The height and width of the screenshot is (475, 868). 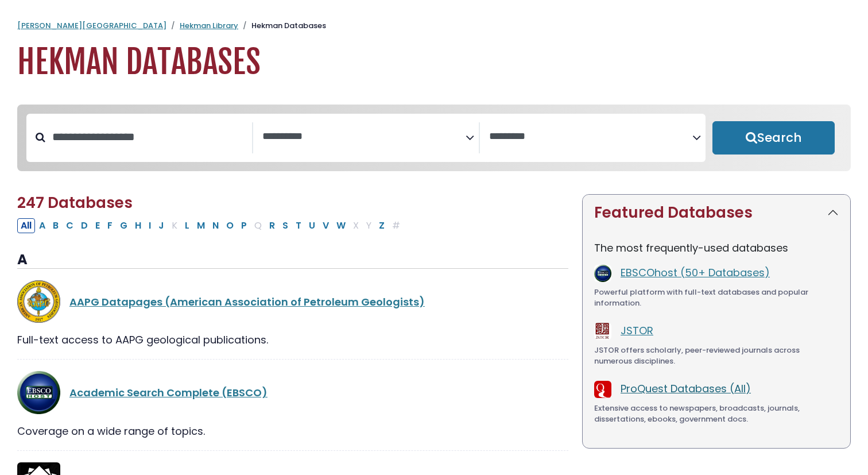 What do you see at coordinates (137, 226) in the screenshot?
I see `button: Filter Results H` at bounding box center [137, 226].